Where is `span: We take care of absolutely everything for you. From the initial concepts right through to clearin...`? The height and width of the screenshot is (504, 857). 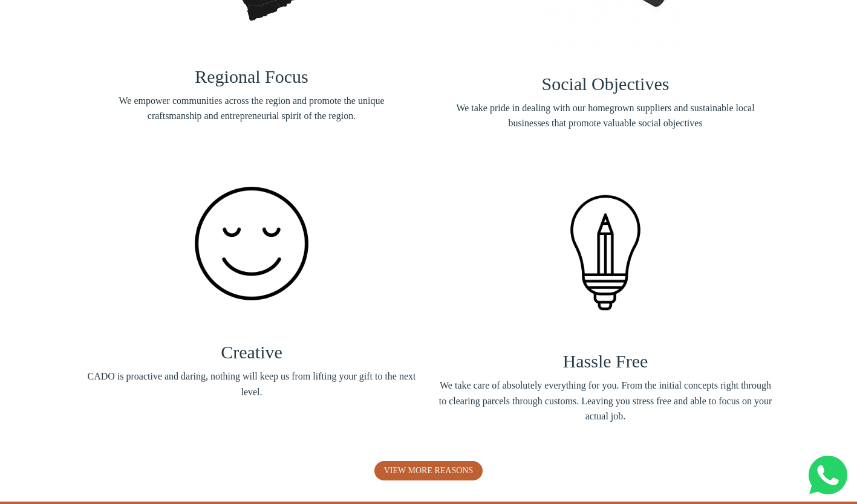 span: We take care of absolutely everything for you. From the initial concepts right through to clearin... is located at coordinates (606, 400).